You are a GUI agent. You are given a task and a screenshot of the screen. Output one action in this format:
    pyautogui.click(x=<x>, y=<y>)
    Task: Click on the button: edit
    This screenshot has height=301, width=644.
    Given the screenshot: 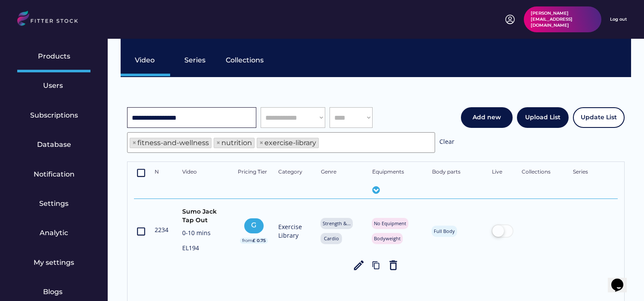 What is the action you would take?
    pyautogui.click(x=359, y=265)
    